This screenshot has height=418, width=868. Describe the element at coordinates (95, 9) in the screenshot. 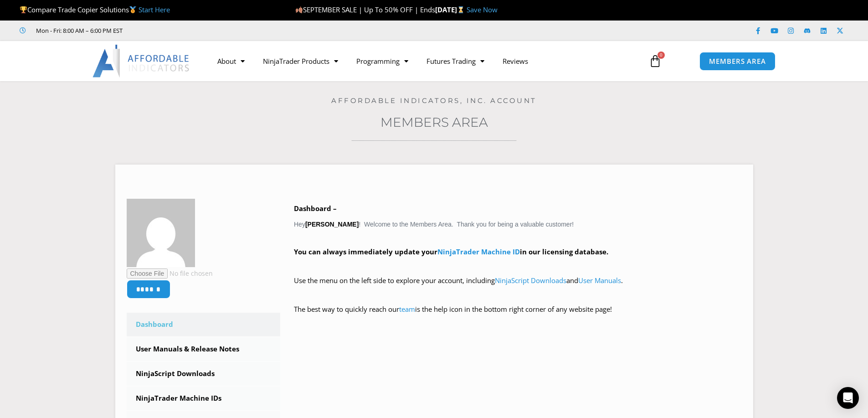

I see `span: Compare Trade Copier Solutions` at that location.